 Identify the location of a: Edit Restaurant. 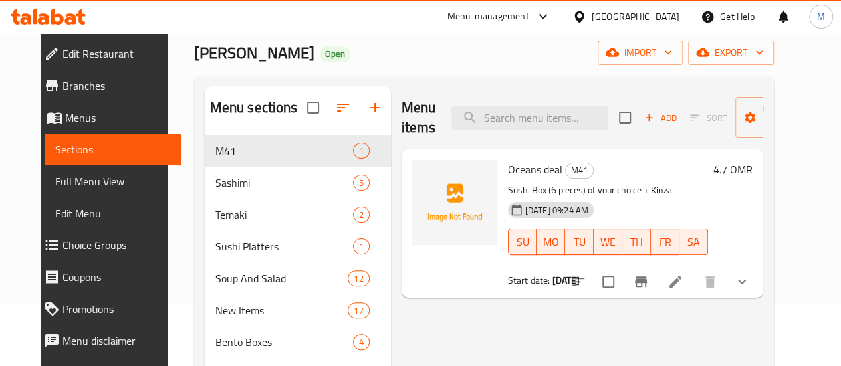
(107, 54).